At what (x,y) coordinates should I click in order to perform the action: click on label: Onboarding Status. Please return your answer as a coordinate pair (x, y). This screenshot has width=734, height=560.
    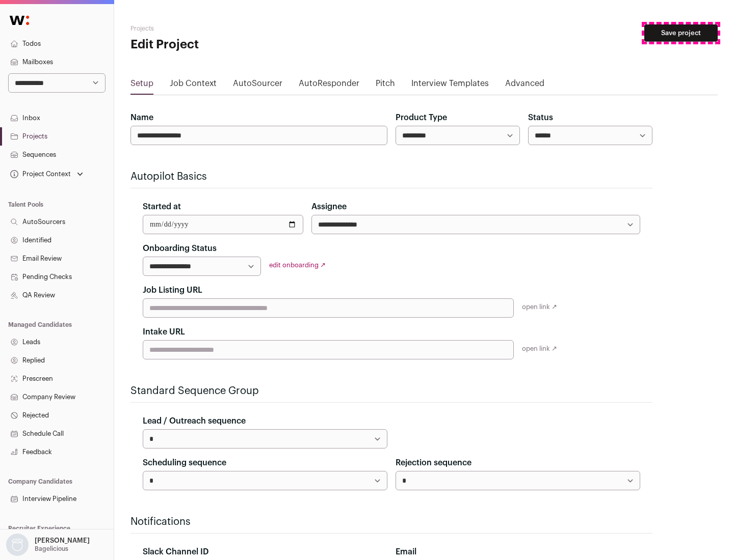
    Looking at the image, I should click on (179, 248).